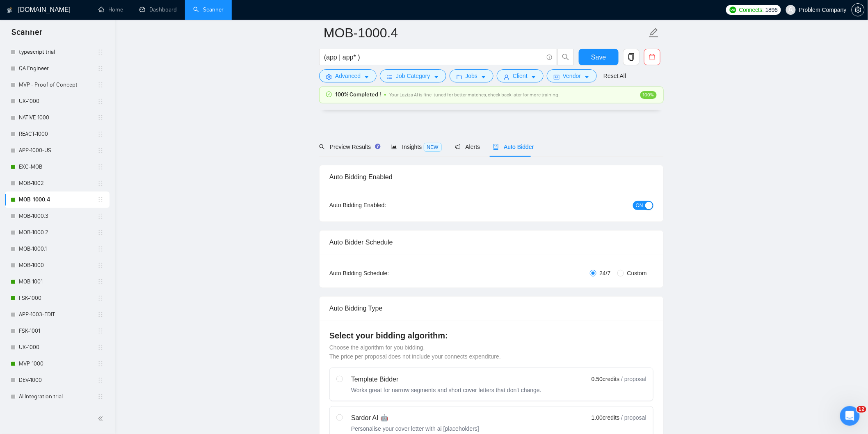 The image size is (868, 434). What do you see at coordinates (415, 418) in the screenshot?
I see `div: Sardor AI 🤖` at bounding box center [415, 418].